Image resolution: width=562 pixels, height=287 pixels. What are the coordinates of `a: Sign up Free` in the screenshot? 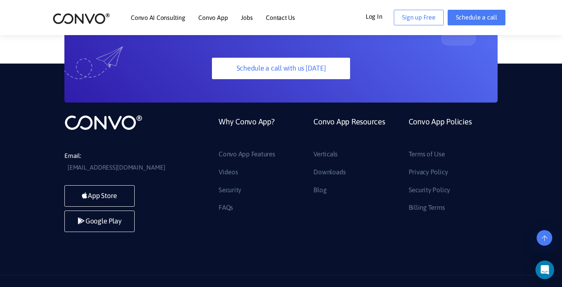 It's located at (418, 18).